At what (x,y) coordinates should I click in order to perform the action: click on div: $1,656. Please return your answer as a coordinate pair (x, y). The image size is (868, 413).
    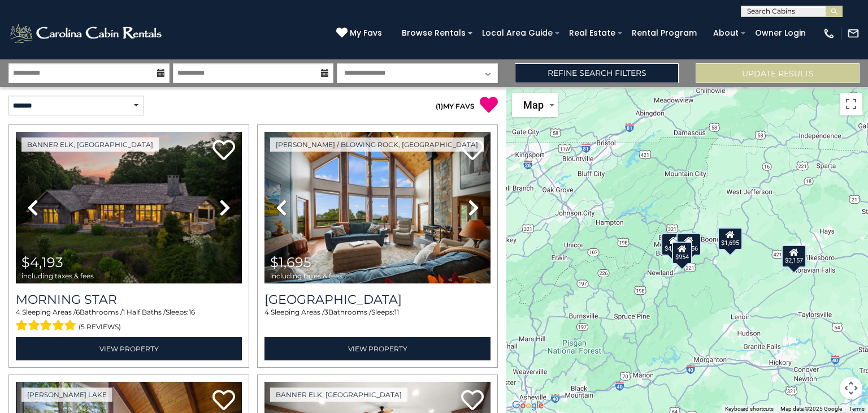
    Looking at the image, I should click on (688, 244).